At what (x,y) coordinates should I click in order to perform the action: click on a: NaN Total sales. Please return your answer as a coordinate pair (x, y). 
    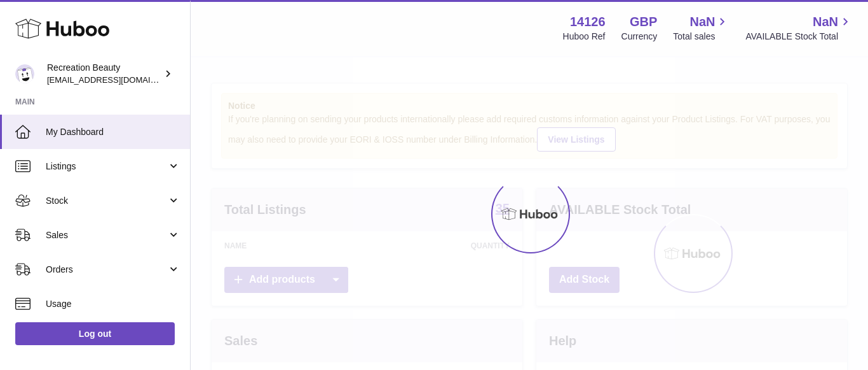
    Looking at the image, I should click on (701, 28).